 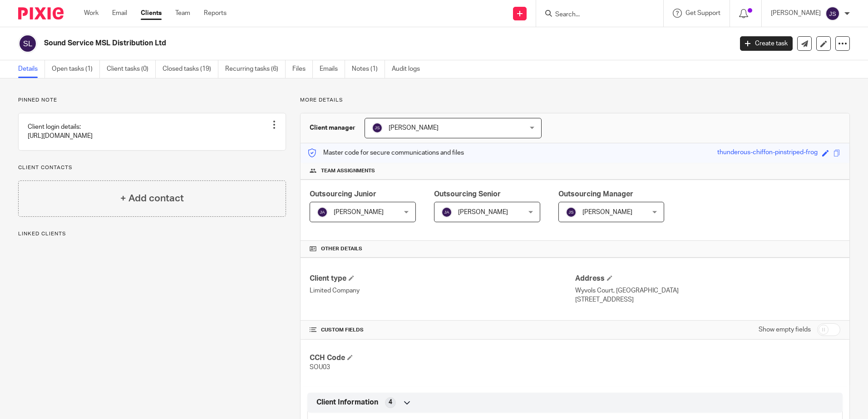 What do you see at coordinates (317, 43) in the screenshot?
I see `h2: Sound Service MSL Distribution Ltd` at bounding box center [317, 43].